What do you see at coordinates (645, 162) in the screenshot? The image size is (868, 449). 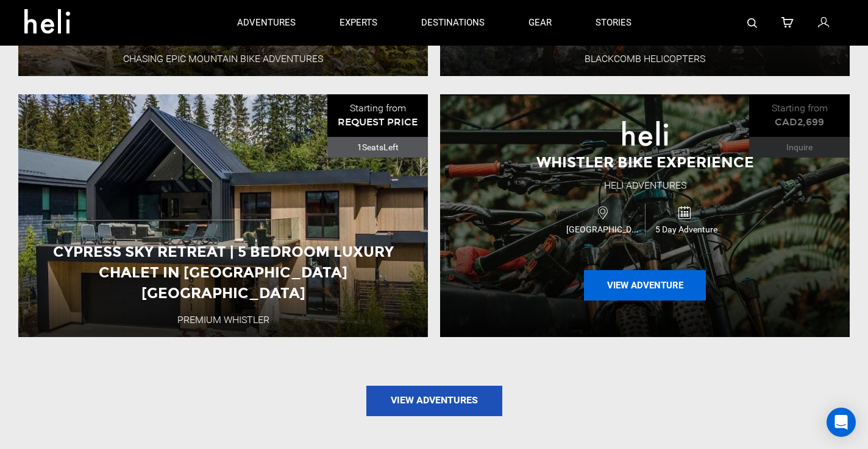 I see `span: Whistler Bike Experience` at bounding box center [645, 162].